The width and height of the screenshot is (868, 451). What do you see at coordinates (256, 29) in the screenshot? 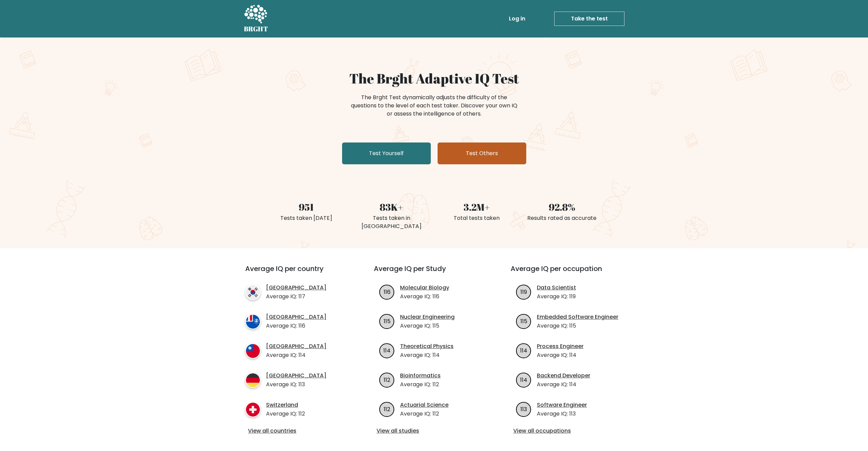
I see `h5: BRGHT` at bounding box center [256, 29].